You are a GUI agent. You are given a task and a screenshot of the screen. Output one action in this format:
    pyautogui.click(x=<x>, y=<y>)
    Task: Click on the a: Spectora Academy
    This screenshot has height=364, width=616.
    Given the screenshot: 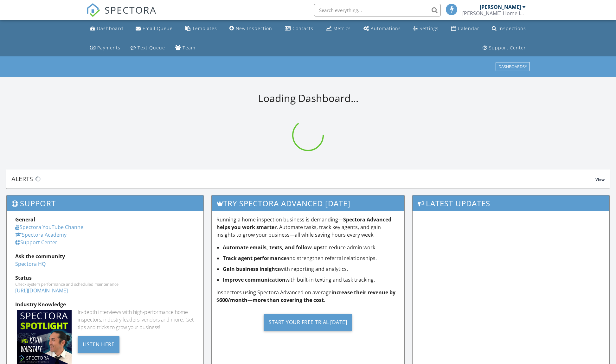 What is the action you would take?
    pyautogui.click(x=41, y=235)
    